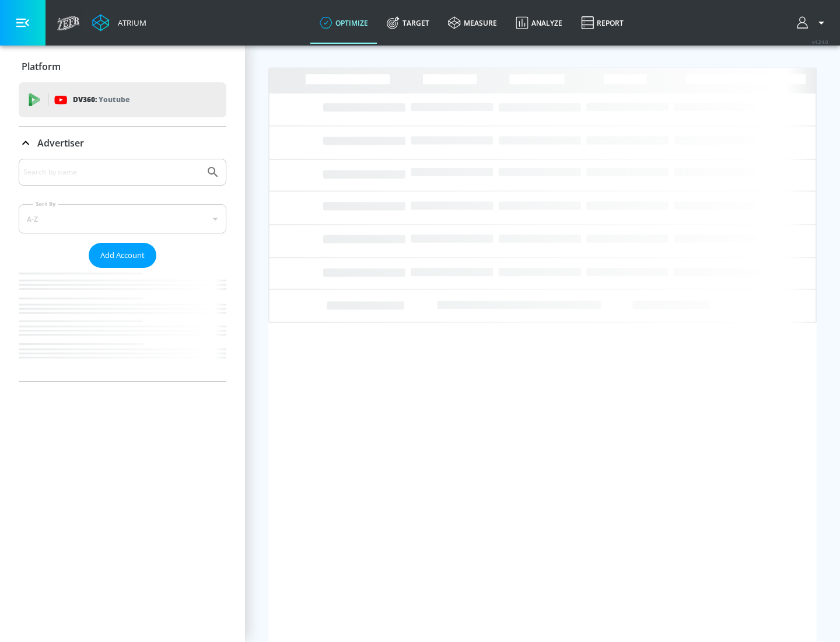 The image size is (840, 642). Describe the element at coordinates (119, 22) in the screenshot. I see `a: Atrium` at that location.